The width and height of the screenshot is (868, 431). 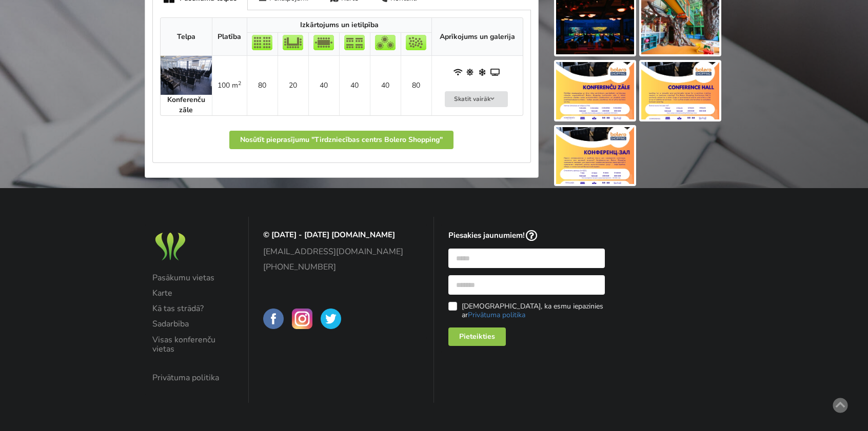 I want to click on img: BalticMeetingRooms on Twitter, so click(x=331, y=319).